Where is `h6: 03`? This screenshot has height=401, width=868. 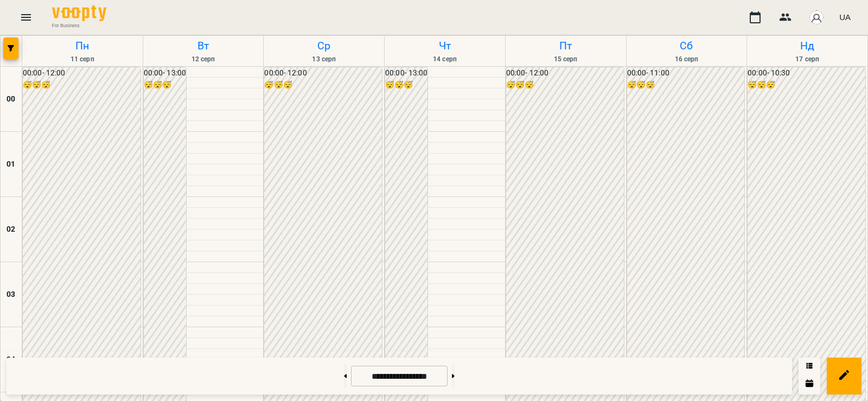
h6: 03 is located at coordinates (11, 295).